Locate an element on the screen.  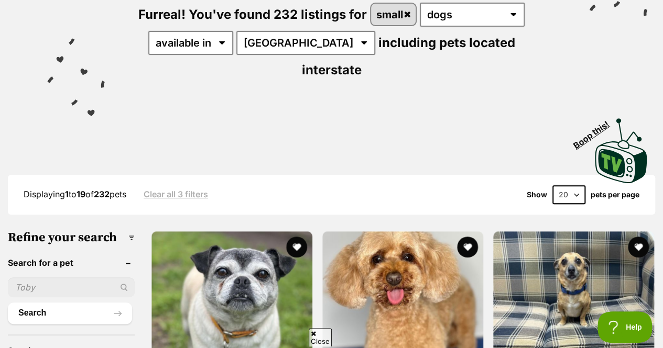
strong: 1 is located at coordinates (67, 194).